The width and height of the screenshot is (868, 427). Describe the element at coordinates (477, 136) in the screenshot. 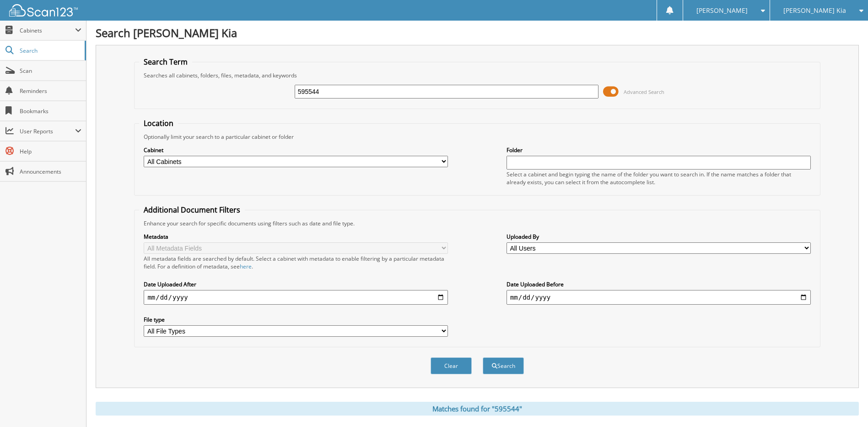

I see `div: Optionally limit your search to a particular cabinet or folder` at that location.